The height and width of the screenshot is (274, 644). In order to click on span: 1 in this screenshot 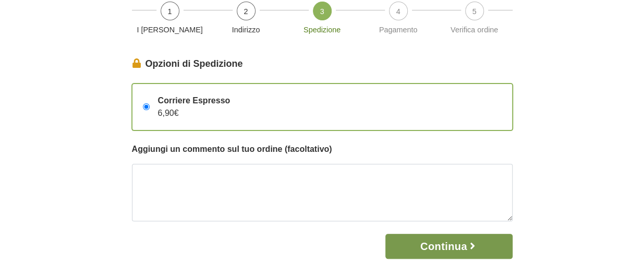, I will do `click(170, 11)`.